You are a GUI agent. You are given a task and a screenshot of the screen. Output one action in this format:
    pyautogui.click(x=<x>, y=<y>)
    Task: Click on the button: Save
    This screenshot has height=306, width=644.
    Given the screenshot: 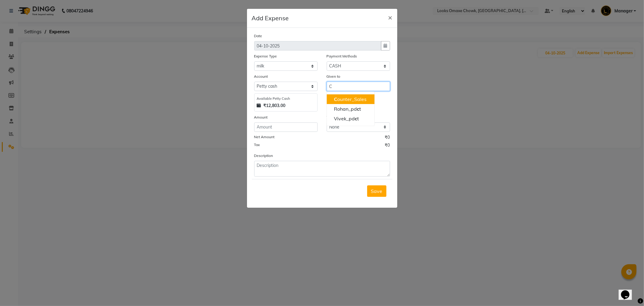 What is the action you would take?
    pyautogui.click(x=377, y=191)
    